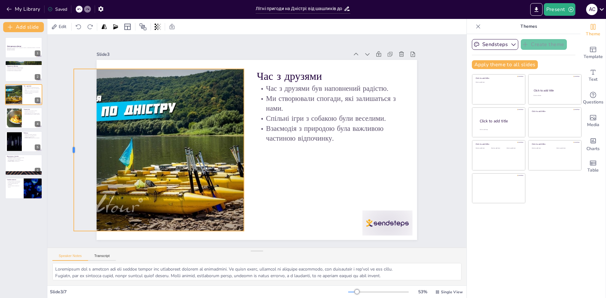  What do you see at coordinates (593, 121) in the screenshot?
I see `div: Add images, graphics, shapes or video` at bounding box center [593, 121].